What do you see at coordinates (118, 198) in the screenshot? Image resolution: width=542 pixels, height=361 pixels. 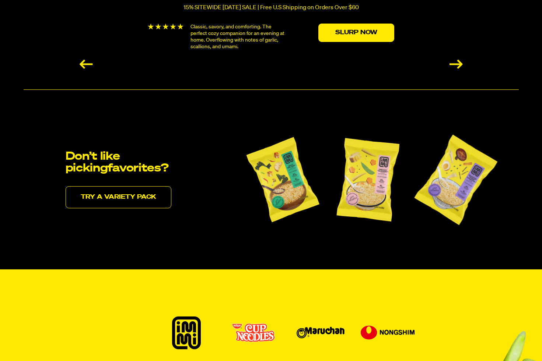 I see `a: Try a variety pack` at bounding box center [118, 198].